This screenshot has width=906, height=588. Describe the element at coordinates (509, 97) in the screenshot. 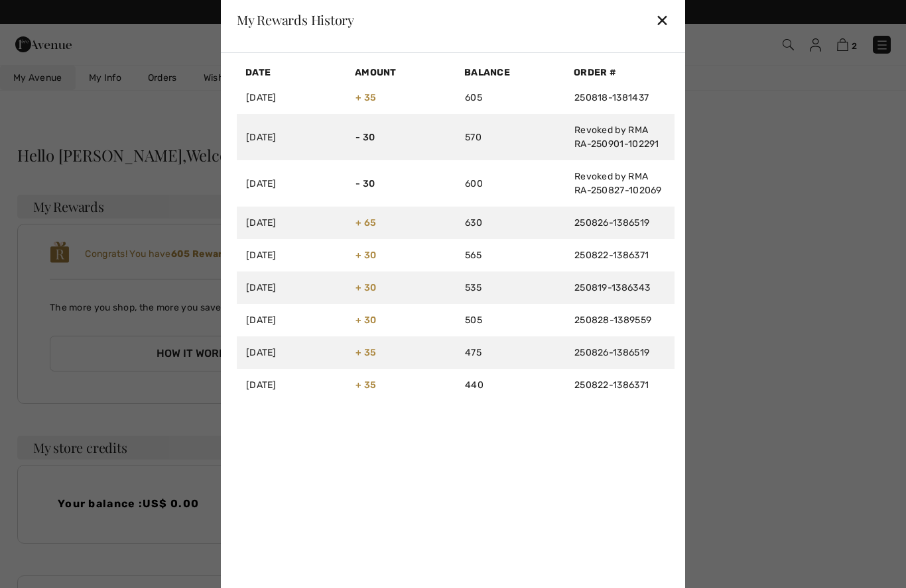

I see `td: 605` at that location.